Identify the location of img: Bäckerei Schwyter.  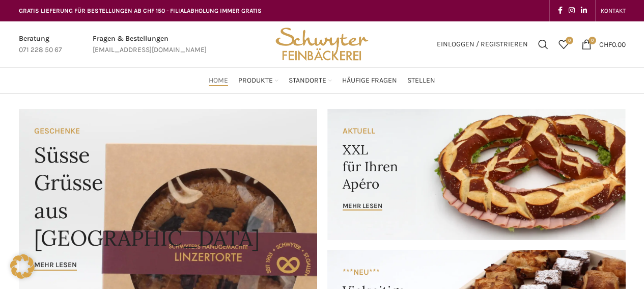
(322, 44).